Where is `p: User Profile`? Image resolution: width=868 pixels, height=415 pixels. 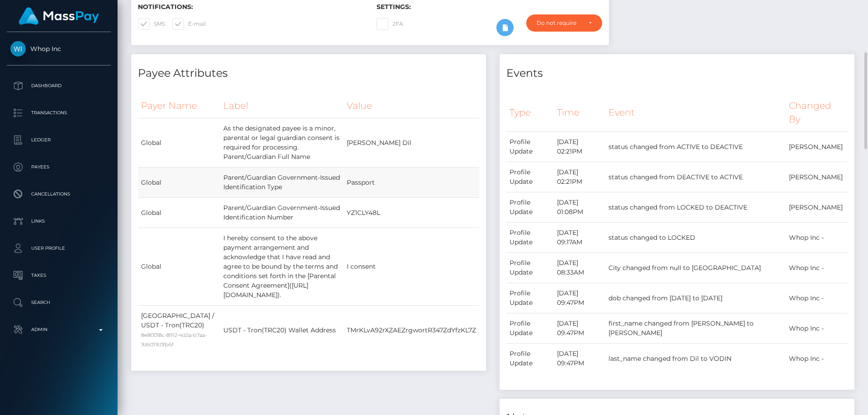
p: User Profile is located at coordinates (59, 248).